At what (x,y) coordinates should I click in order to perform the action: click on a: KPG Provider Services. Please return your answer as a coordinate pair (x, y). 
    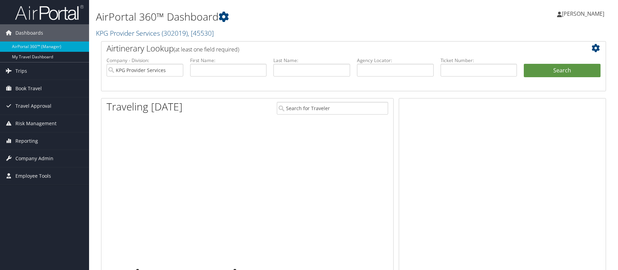
    Looking at the image, I should click on (155, 33).